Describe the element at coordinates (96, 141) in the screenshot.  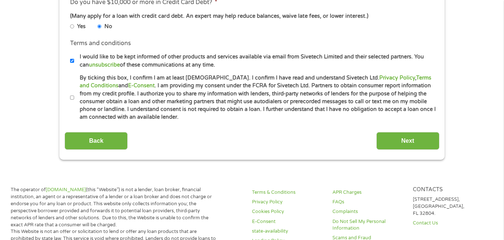
I see `input: Back` at that location.